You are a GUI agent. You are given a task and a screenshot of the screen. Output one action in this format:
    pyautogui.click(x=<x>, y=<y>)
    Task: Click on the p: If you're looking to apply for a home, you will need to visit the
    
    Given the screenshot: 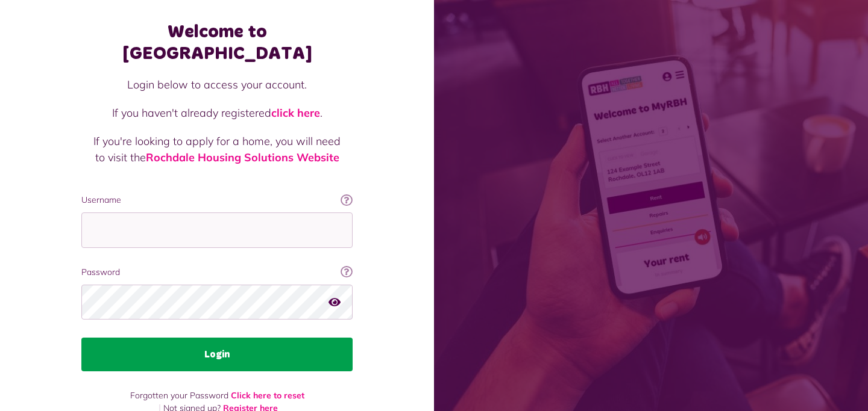 What is the action you would take?
    pyautogui.click(x=217, y=149)
    